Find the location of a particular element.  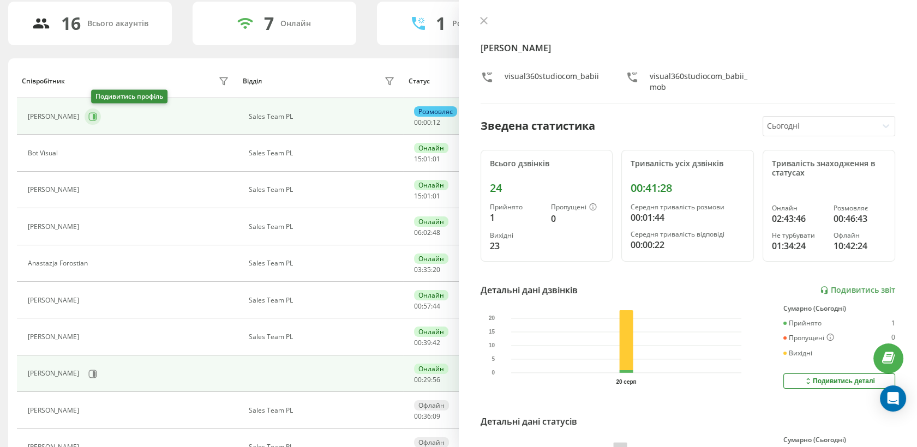

div: Співробітник is located at coordinates (43, 81).